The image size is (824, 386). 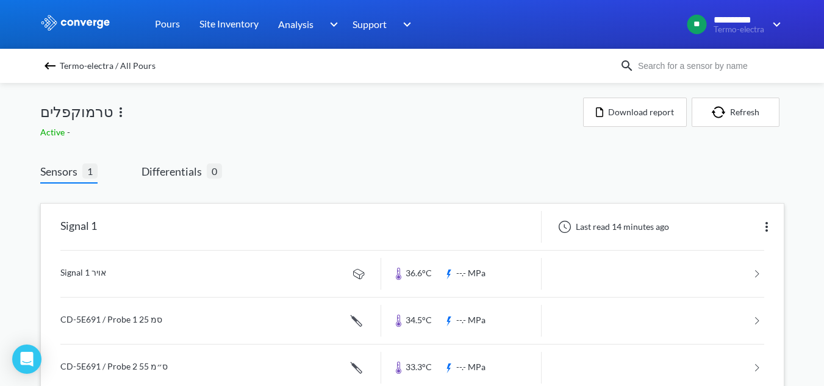 What do you see at coordinates (77, 112) in the screenshot?
I see `span: טרמוקפלים` at bounding box center [77, 112].